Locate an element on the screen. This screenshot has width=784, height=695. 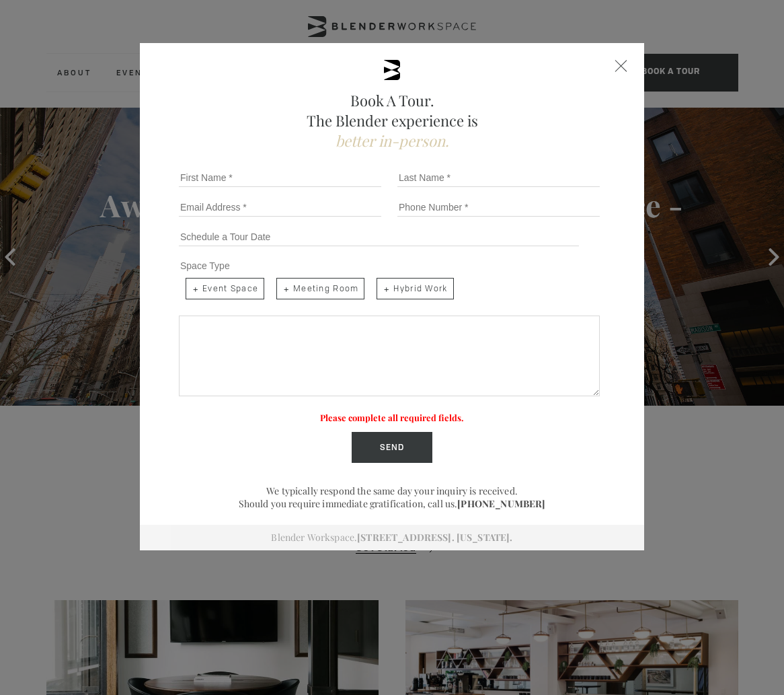
span: Space Type is located at coordinates (205, 266).